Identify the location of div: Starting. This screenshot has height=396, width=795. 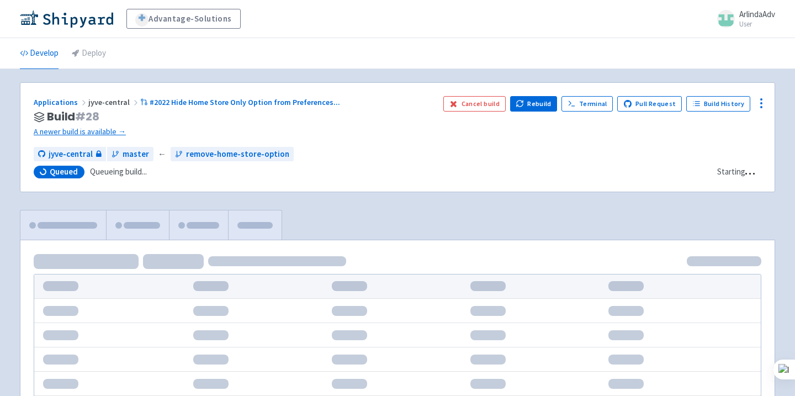
(731, 172).